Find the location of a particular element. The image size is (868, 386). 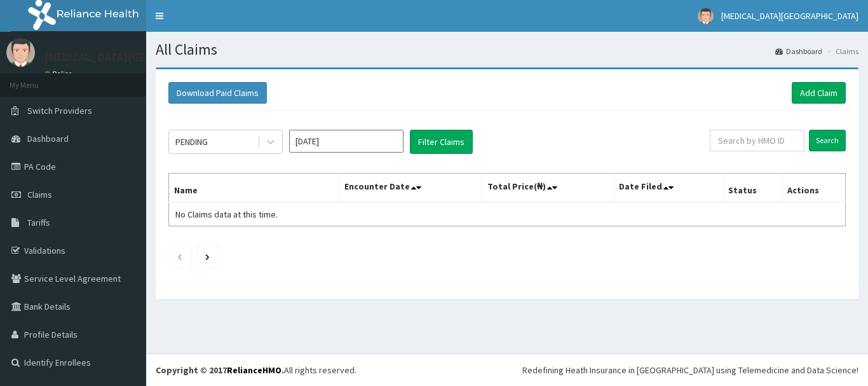

span: Switch Providers is located at coordinates (60, 110).